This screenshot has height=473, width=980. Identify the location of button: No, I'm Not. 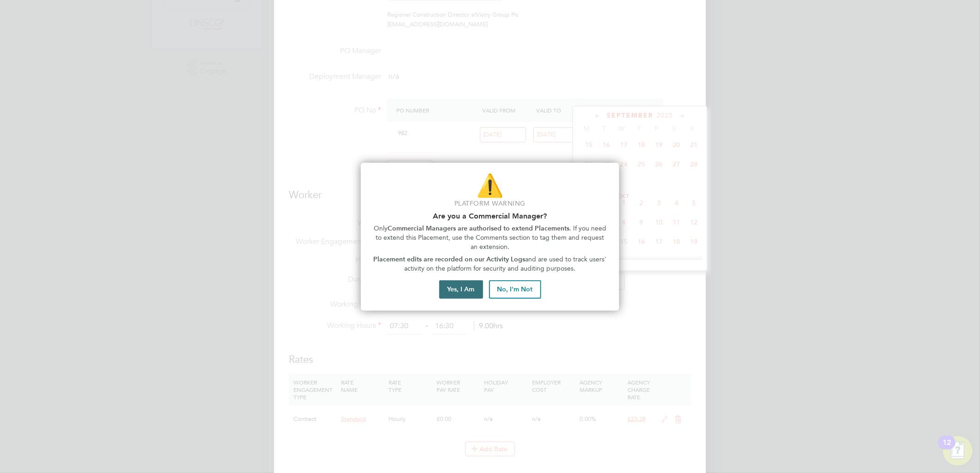
(515, 290).